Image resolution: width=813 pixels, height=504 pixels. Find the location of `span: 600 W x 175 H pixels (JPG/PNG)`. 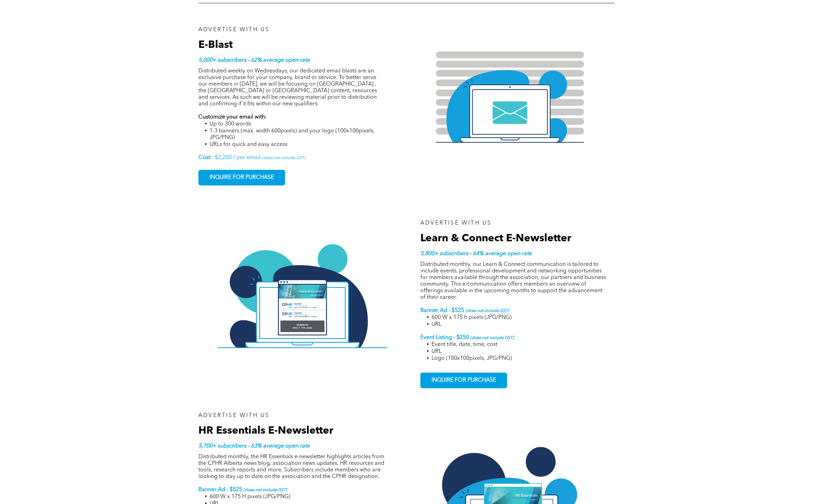

span: 600 W x 175 H pixels (JPG/PNG) is located at coordinates (250, 496).